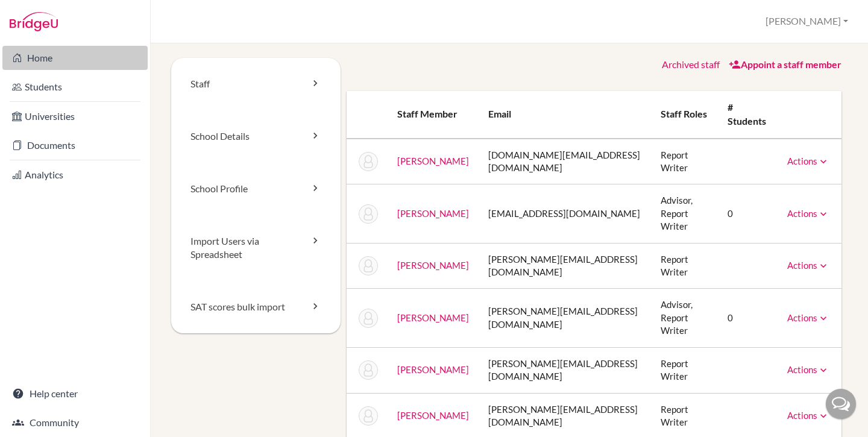  What do you see at coordinates (75, 145) in the screenshot?
I see `a: Documents` at bounding box center [75, 145].